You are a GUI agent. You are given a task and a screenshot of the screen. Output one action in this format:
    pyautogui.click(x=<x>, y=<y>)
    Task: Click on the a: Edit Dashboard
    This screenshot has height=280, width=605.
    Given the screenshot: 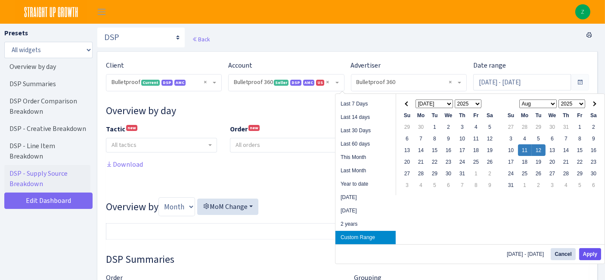 What is the action you would take?
    pyautogui.click(x=48, y=201)
    